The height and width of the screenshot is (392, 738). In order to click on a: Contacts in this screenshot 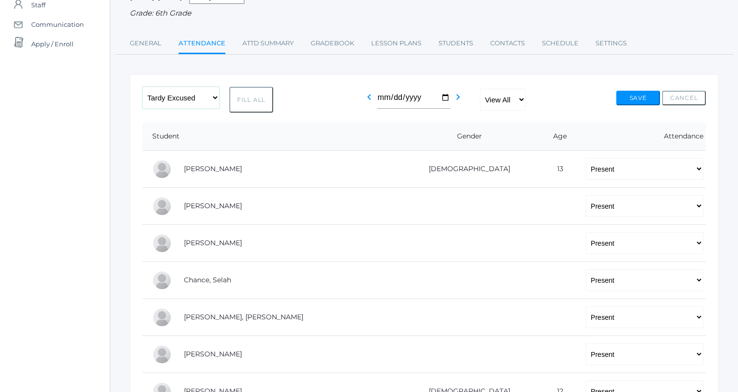, I will do `click(508, 43)`.